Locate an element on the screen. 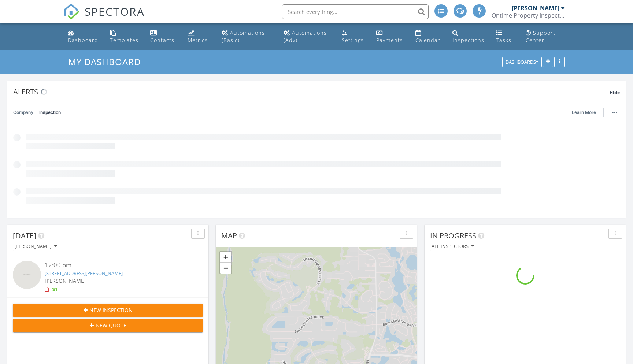 The height and width of the screenshot is (364, 633). a: Automations (Advanced) is located at coordinates (307, 37).